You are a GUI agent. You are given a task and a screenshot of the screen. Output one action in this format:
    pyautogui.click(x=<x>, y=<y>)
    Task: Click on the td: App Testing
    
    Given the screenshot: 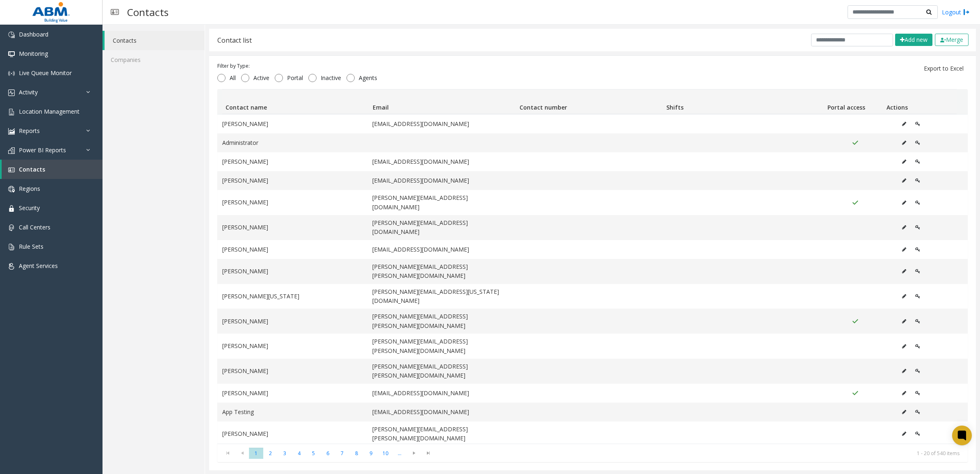 What is the action you would take?
    pyautogui.click(x=292, y=411)
    